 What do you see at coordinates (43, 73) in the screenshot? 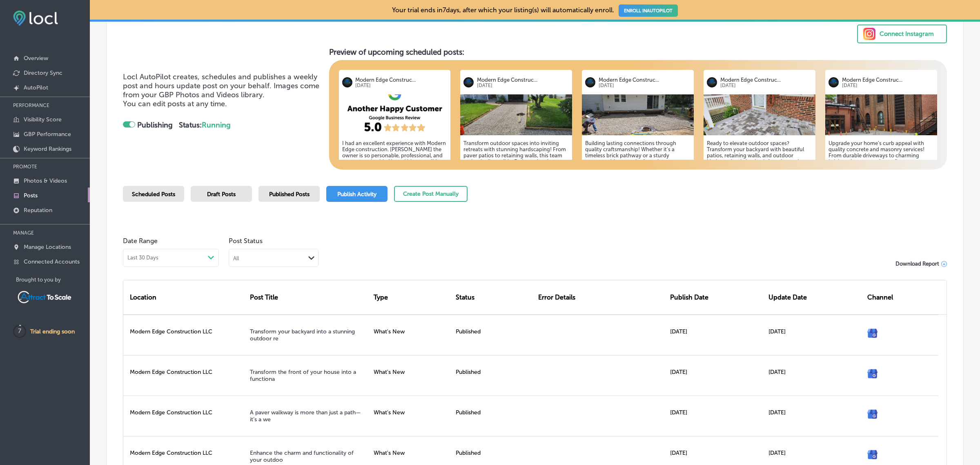
I see `p: Directory Sync` at bounding box center [43, 73].